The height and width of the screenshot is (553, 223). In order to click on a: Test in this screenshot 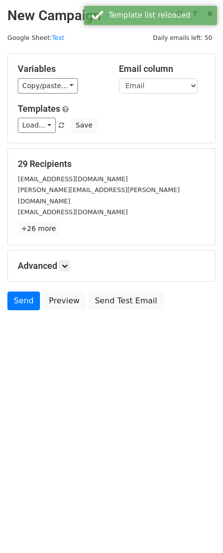, I will do `click(58, 37)`.